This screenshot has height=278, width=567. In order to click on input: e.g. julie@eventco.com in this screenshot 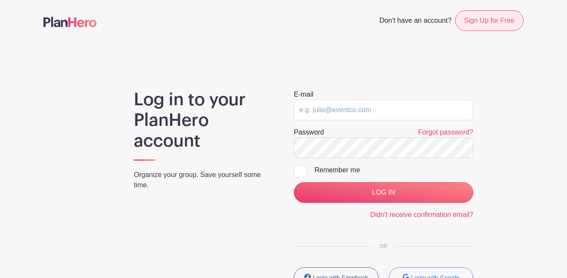, I will do `click(383, 110)`.